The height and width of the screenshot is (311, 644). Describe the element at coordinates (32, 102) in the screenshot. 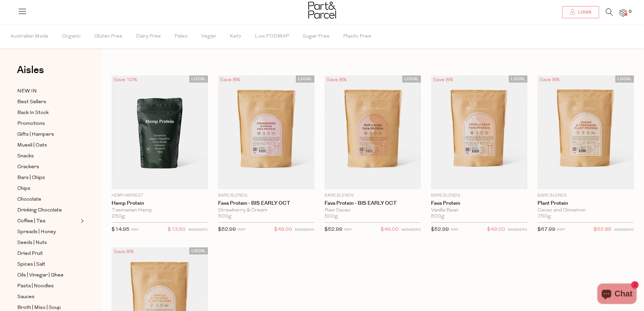

I see `span: Best Sellers` at that location.